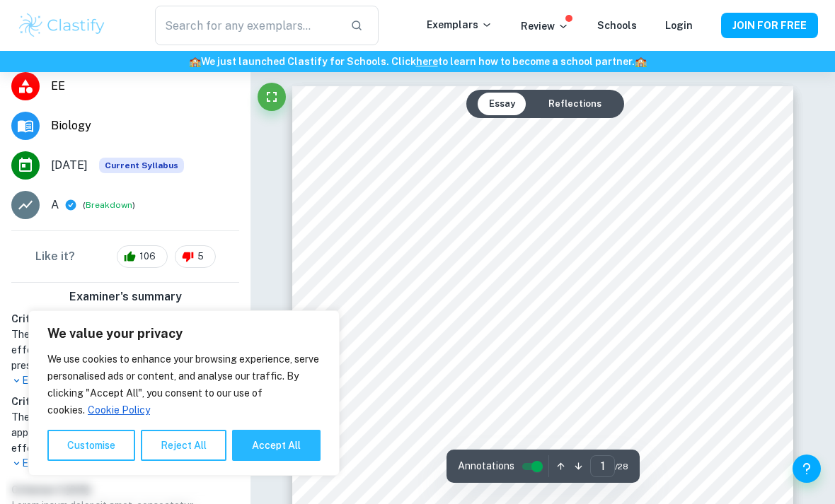 The width and height of the screenshot is (835, 504). What do you see at coordinates (617, 25) in the screenshot?
I see `a: Schools` at bounding box center [617, 25].